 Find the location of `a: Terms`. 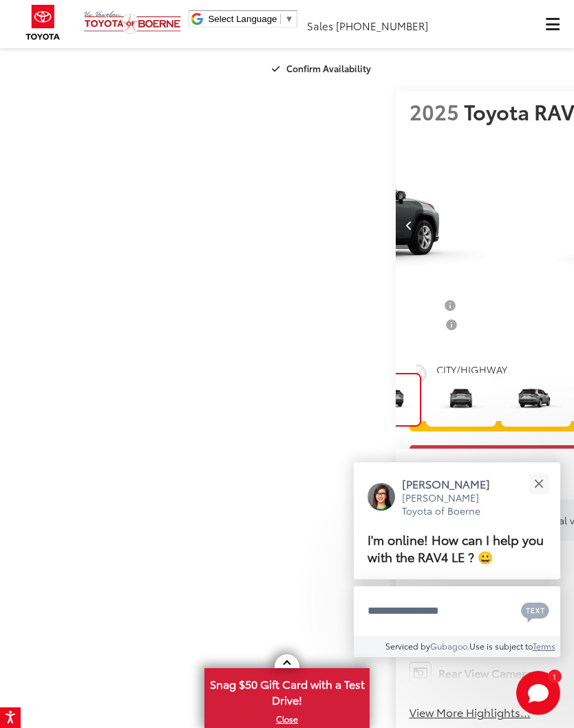

a: Terms is located at coordinates (544, 645).